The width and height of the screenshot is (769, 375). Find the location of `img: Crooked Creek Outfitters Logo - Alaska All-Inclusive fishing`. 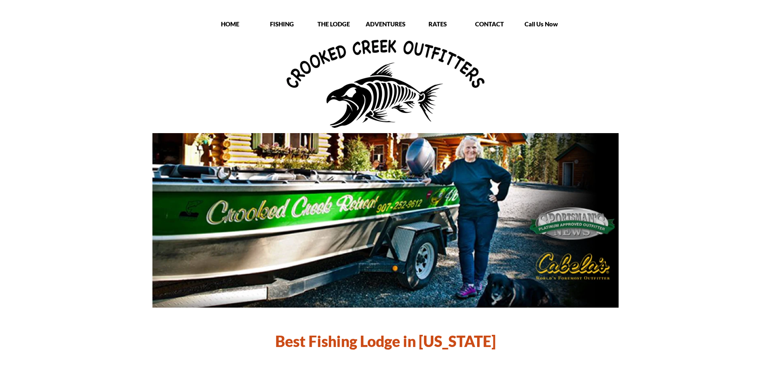

img: Crooked Creek Outfitters Logo - Alaska All-Inclusive fishing is located at coordinates (386, 84).